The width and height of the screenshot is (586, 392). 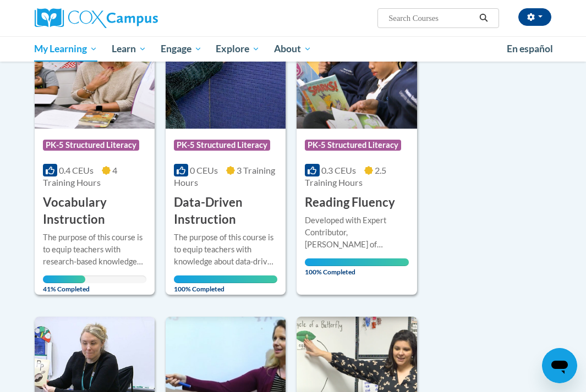 I want to click on span: 0 CEUs, so click(x=203, y=170).